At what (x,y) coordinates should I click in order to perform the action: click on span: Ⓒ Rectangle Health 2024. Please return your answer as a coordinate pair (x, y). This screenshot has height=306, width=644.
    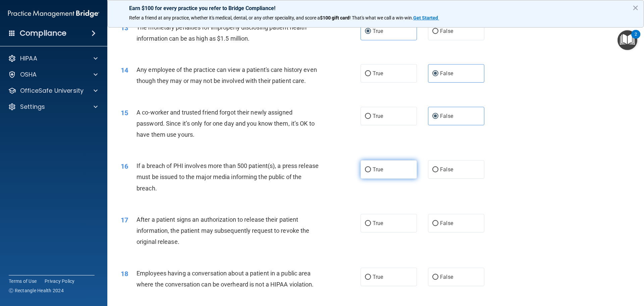
    Looking at the image, I should click on (36, 290).